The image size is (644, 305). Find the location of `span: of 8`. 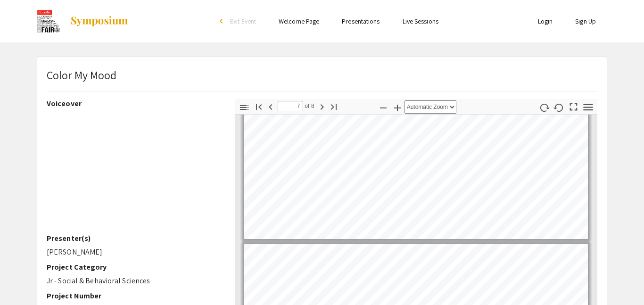

span: of 8 is located at coordinates (309, 107).